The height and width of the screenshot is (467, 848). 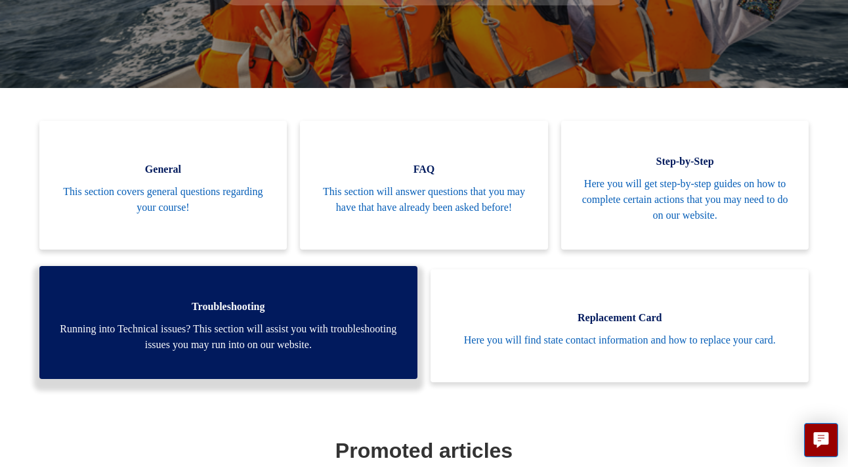 What do you see at coordinates (620, 326) in the screenshot?
I see `a: Replacement Card Here you will find state contact information and how to replace your card.` at bounding box center [620, 326].